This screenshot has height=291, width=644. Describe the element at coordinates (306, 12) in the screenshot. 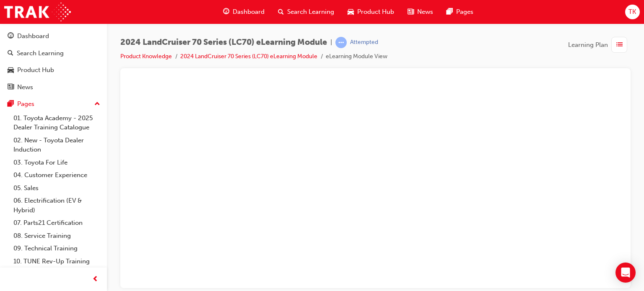

I see `a: search-iconSearch Learning` at that location.